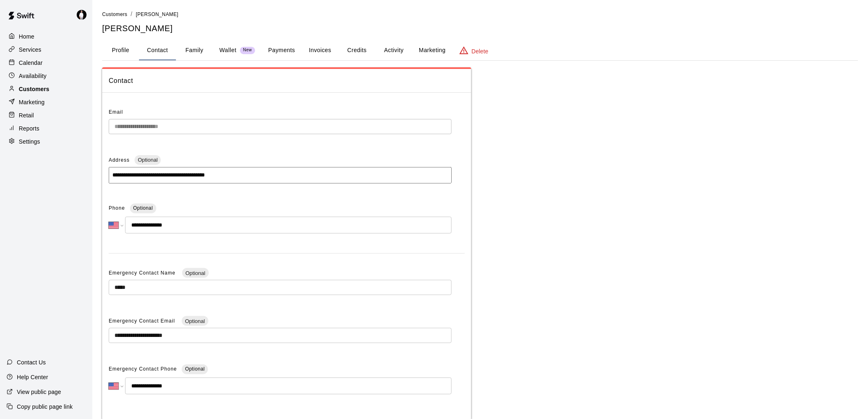 This screenshot has width=868, height=419. What do you see at coordinates (46, 63) in the screenshot?
I see `a: Calendar` at bounding box center [46, 63].